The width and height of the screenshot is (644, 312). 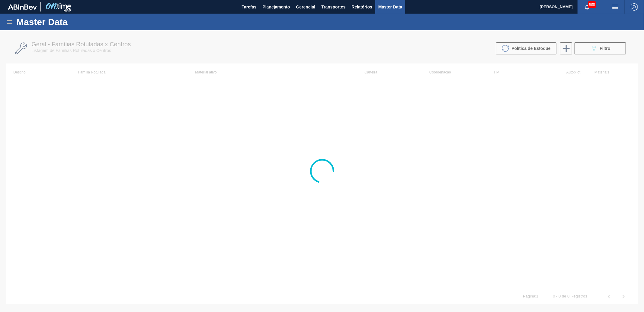 What do you see at coordinates (615, 7) in the screenshot?
I see `img: userActions` at bounding box center [615, 7].